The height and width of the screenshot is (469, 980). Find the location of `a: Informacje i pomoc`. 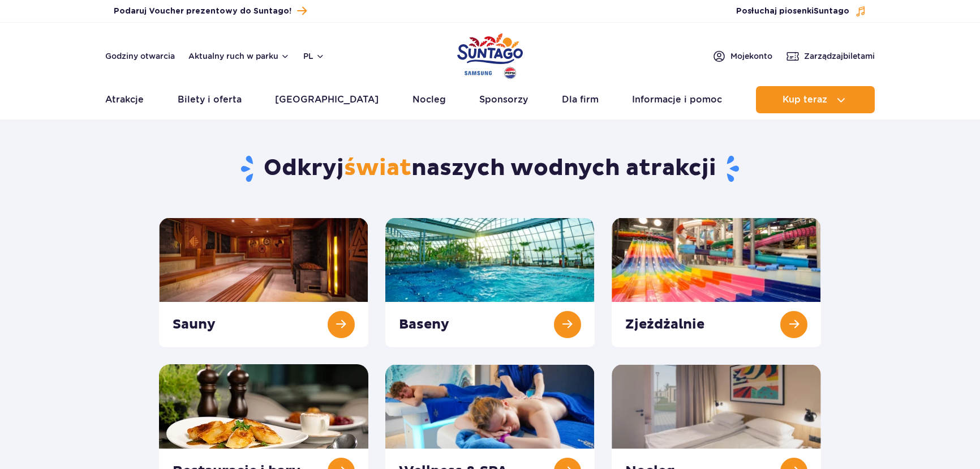

a: Informacje i pomoc is located at coordinates (677, 100).